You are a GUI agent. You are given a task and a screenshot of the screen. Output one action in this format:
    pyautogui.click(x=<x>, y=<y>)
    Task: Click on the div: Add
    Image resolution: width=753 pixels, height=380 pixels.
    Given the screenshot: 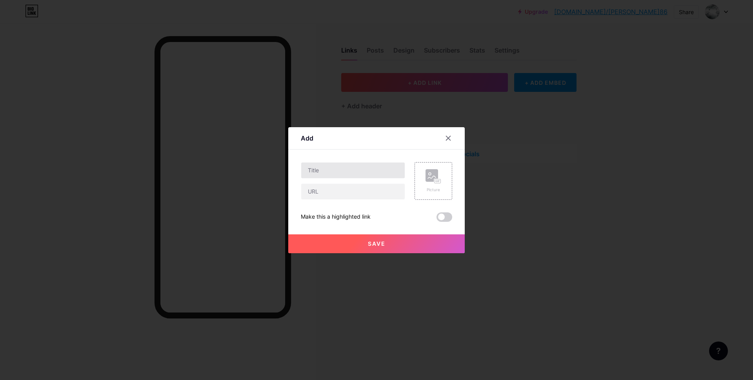 What is the action you would take?
    pyautogui.click(x=307, y=138)
    